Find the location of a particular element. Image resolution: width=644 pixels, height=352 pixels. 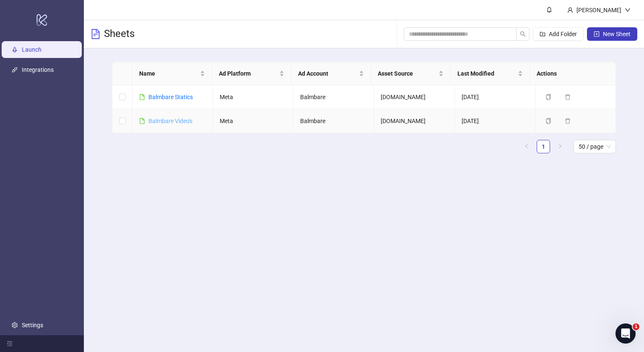

button: right is located at coordinates (560, 147).